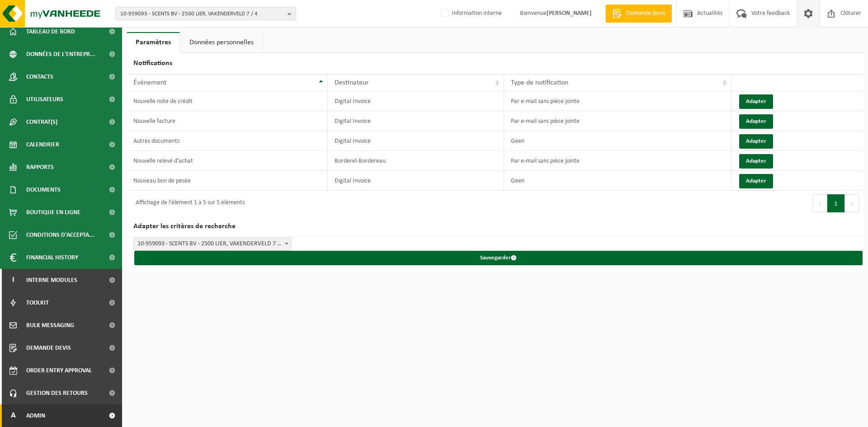  I want to click on span: Bulk Messaging, so click(50, 326).